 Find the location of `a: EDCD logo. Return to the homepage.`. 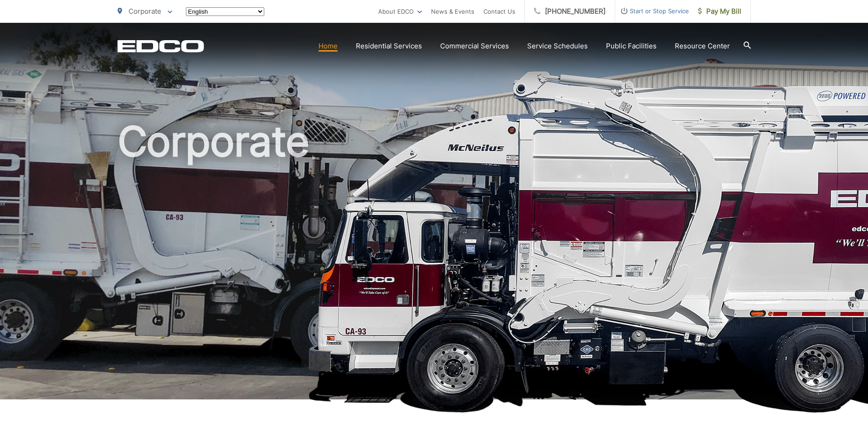

a: EDCD logo. Return to the homepage. is located at coordinates (161, 46).